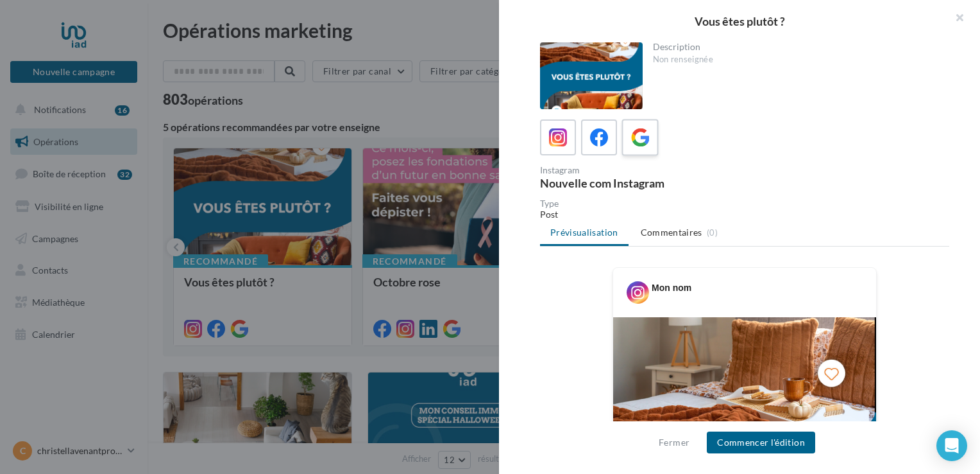 The image size is (980, 474). I want to click on div: Vous êtes plutôt ?, so click(739, 21).